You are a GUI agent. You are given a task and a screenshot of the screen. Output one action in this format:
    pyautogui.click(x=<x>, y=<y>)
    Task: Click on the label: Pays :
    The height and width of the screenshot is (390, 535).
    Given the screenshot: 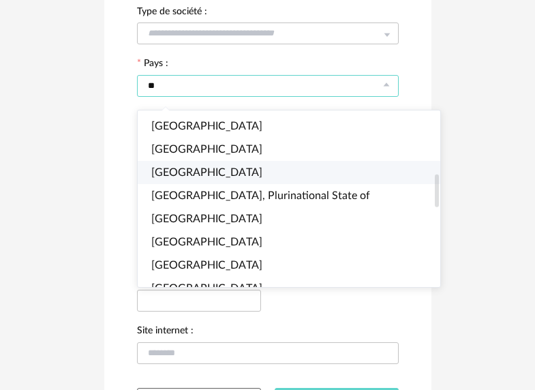 What is the action you would take?
    pyautogui.click(x=153, y=65)
    